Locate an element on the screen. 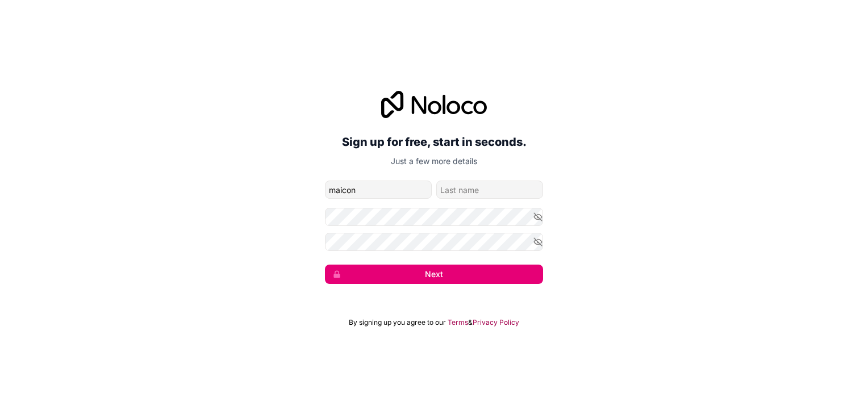  input: Password is located at coordinates (434, 217).